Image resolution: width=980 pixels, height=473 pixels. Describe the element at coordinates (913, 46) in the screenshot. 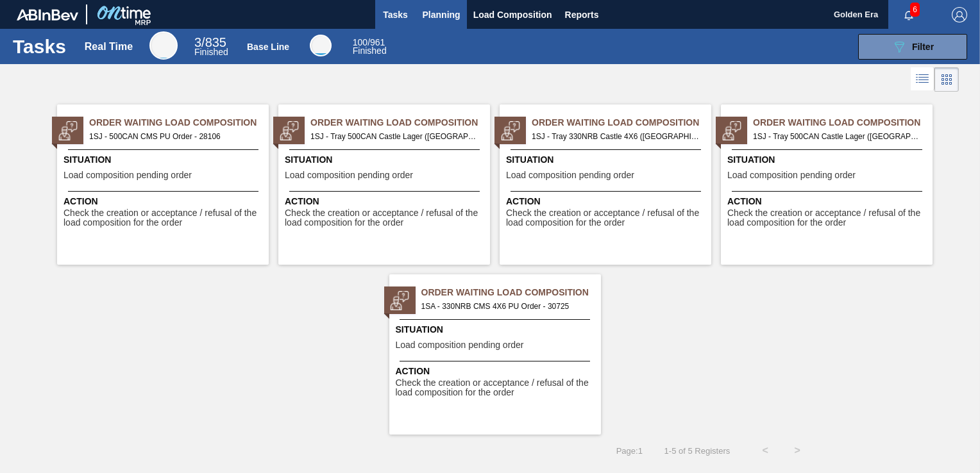

I see `button: Filter` at that location.